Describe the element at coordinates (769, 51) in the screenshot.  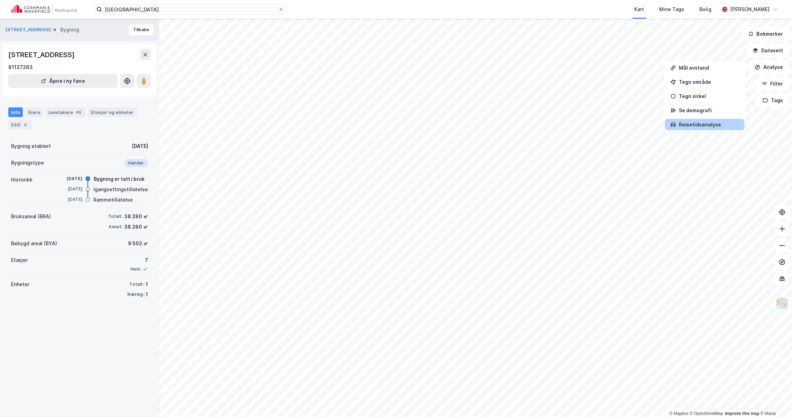
I see `button: Datasett` at that location.